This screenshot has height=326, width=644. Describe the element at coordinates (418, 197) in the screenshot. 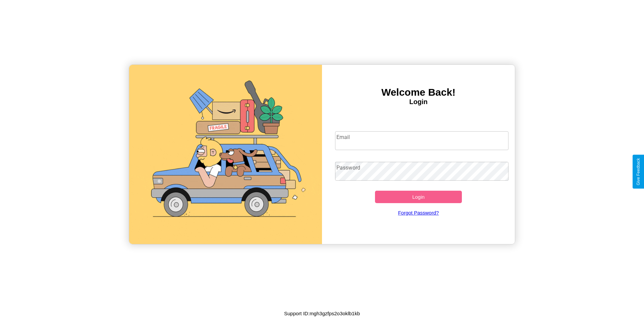

I see `button: Login` at that location.